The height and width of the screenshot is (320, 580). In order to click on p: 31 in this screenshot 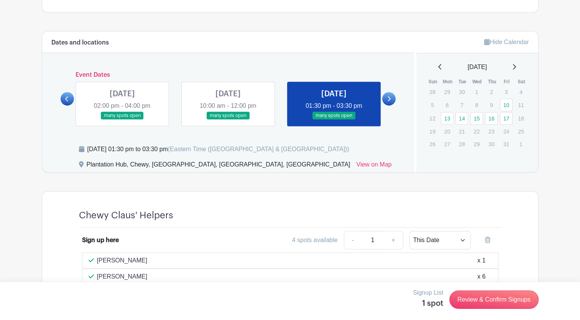, I will do `click(506, 144)`.